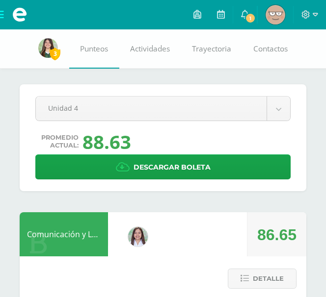  What do you see at coordinates (270, 49) in the screenshot?
I see `a: Contactos` at bounding box center [270, 49].